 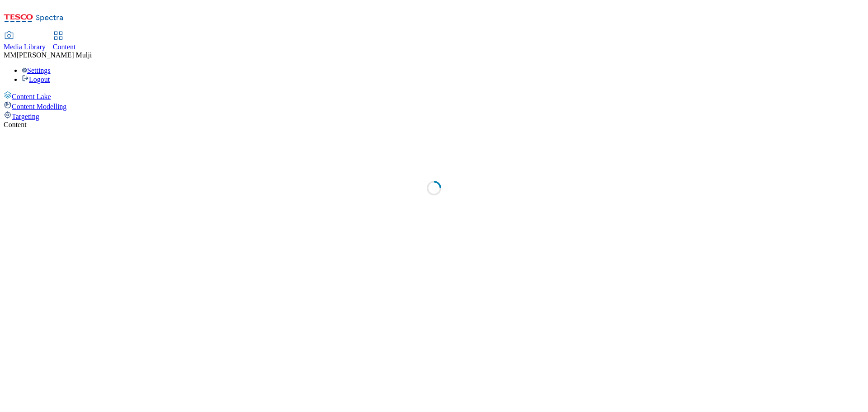 I want to click on a: Content, so click(x=64, y=42).